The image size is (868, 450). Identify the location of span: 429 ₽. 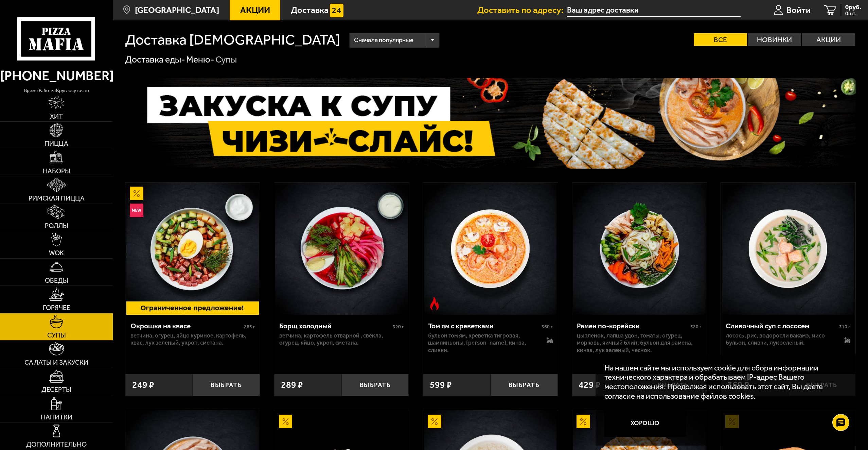
(589, 385).